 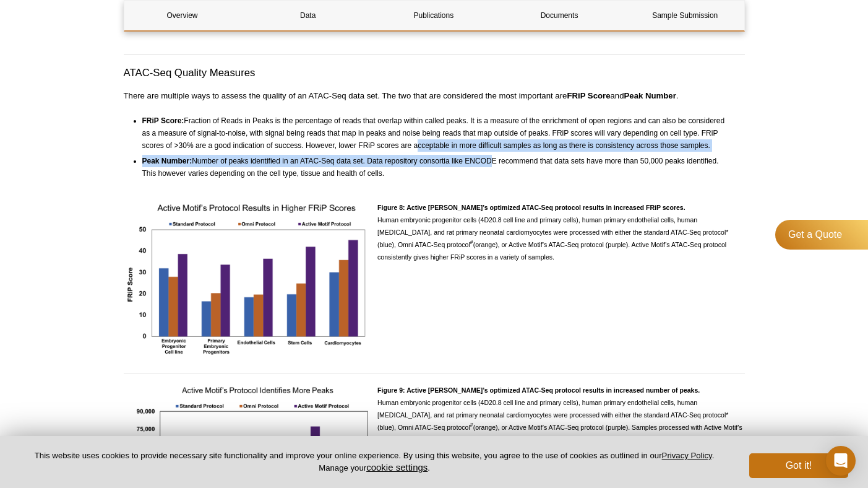 What do you see at coordinates (396, 467) in the screenshot?
I see `button: cookie settings` at bounding box center [396, 467].